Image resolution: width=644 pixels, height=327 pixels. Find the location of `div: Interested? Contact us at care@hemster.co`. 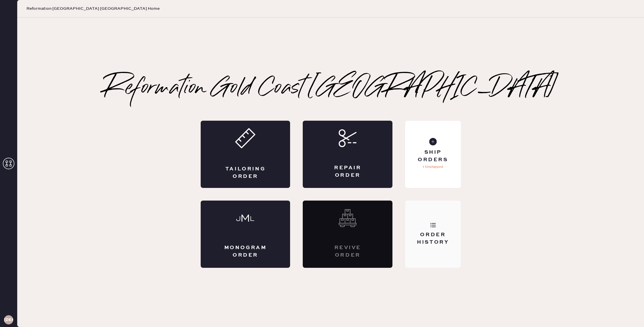

div: Interested? Contact us at care@hemster.co is located at coordinates (348, 234).